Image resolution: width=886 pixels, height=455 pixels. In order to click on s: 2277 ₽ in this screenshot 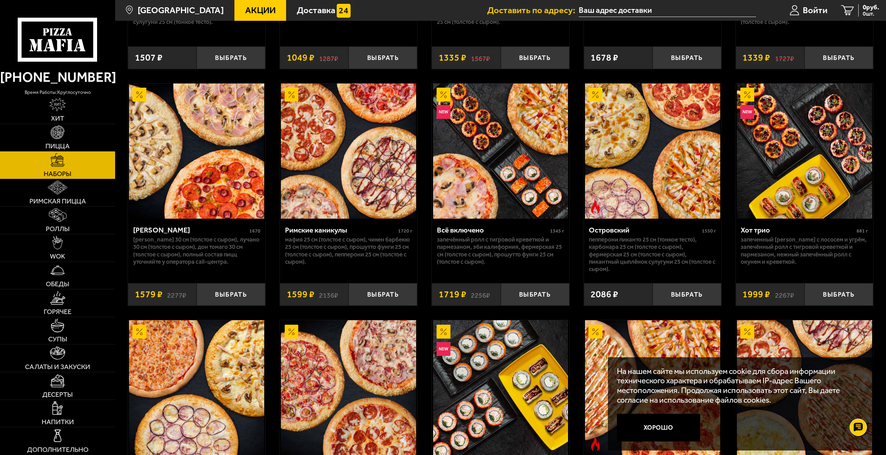, I will do `click(176, 294)`.